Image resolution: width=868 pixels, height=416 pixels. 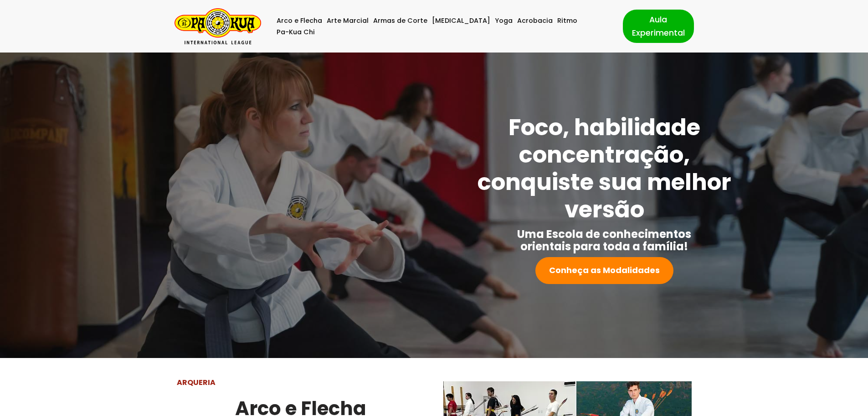 I want to click on a: Pa-Kua Chi, so click(x=296, y=32).